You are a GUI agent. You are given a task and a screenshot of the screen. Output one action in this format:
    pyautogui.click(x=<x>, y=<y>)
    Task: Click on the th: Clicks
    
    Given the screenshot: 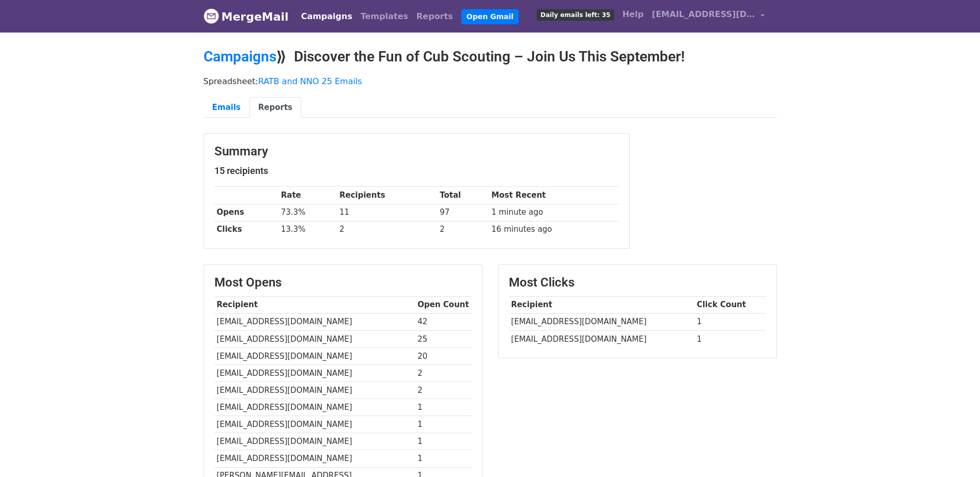 What is the action you would take?
    pyautogui.click(x=246, y=229)
    